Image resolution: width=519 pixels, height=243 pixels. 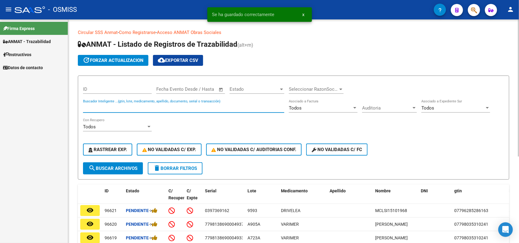 What do you see at coordinates (479, 198) in the screenshot?
I see `datatable-header-cell: gtin` at bounding box center [479, 198].